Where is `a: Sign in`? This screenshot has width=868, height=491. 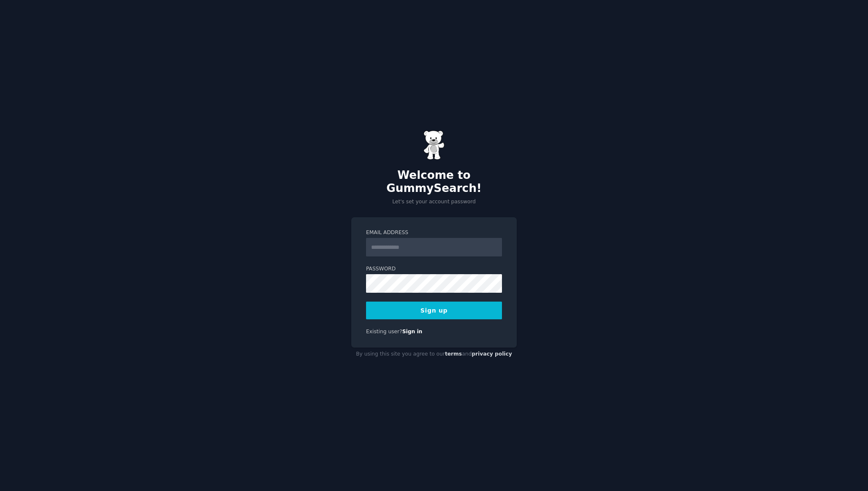
a: Sign in is located at coordinates (412, 332).